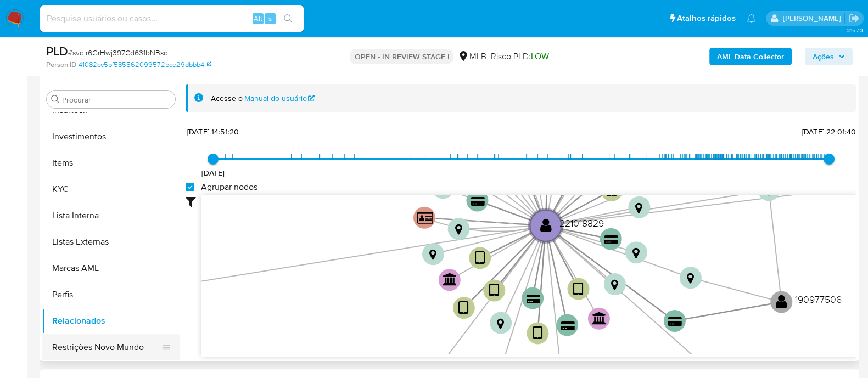 This screenshot has width=868, height=378. I want to click on span: # svqjr6GrHwj397Cd631bNBsq, so click(118, 52).